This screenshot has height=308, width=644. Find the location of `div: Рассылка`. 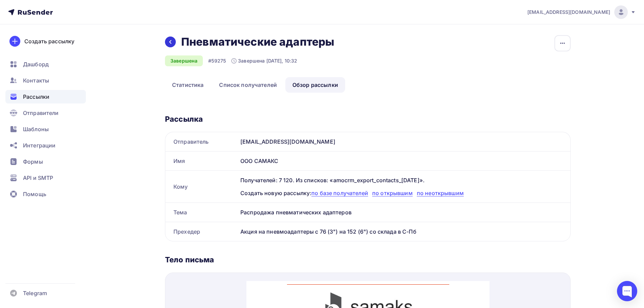

div: Рассылка is located at coordinates (368, 119).